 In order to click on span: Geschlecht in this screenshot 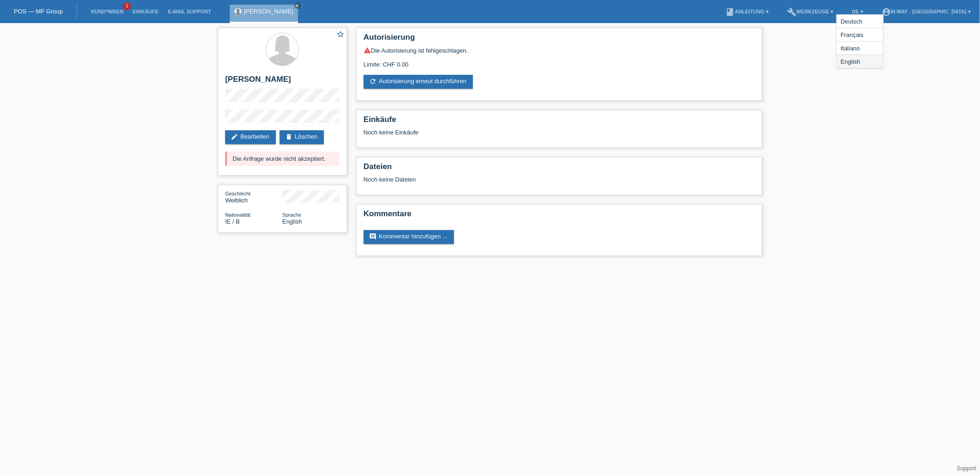, I will do `click(237, 193)`.